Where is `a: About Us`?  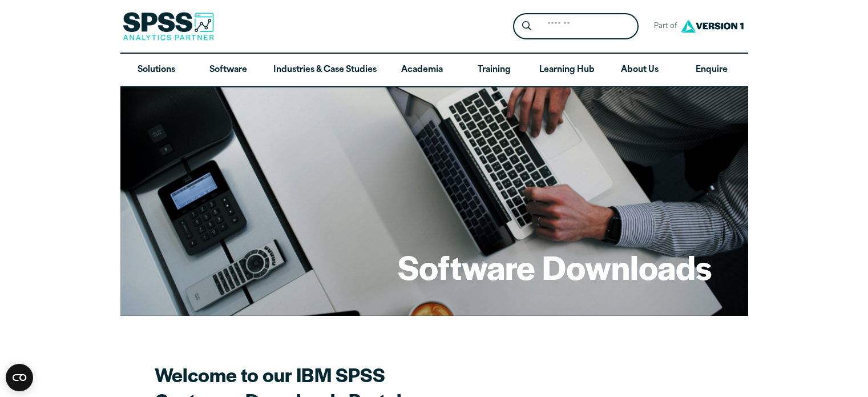
a: About Us is located at coordinates (640, 70).